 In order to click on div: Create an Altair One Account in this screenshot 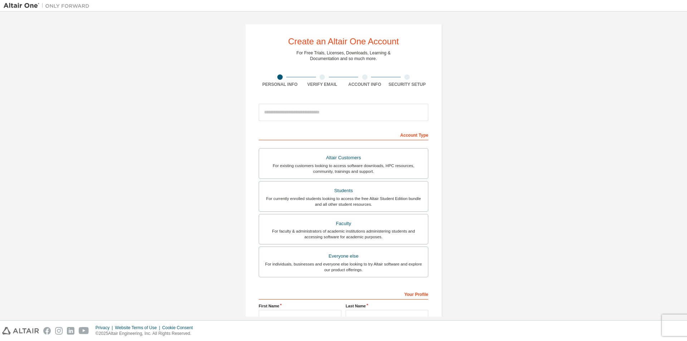, I will do `click(343, 42)`.